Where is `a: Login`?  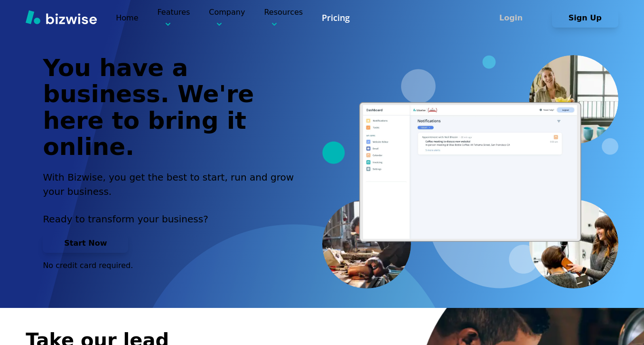 a: Login is located at coordinates (515, 18).